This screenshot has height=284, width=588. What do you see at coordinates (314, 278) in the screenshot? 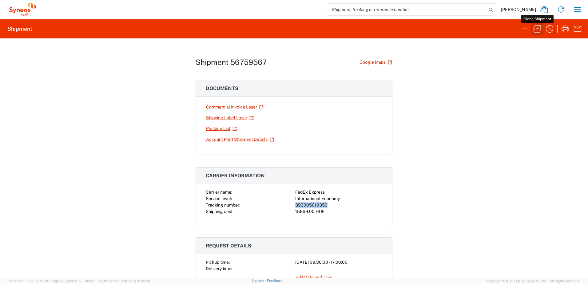
I see `a: Edit Date and Time` at bounding box center [314, 278].